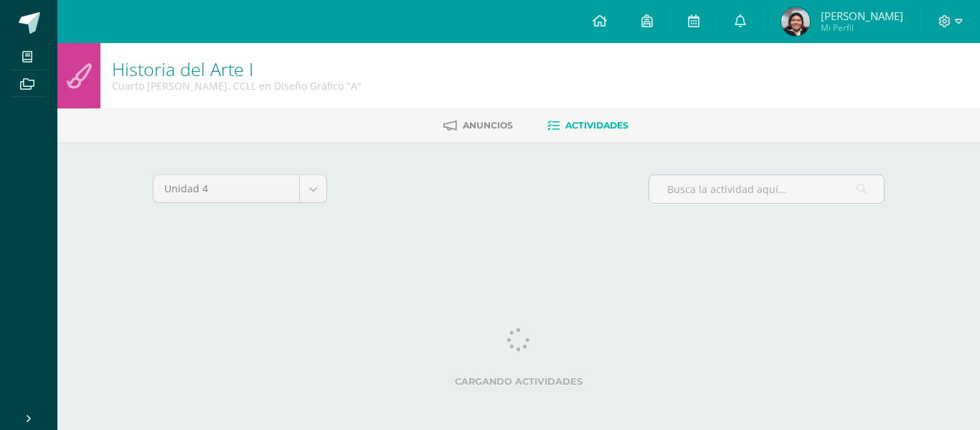 Image resolution: width=980 pixels, height=430 pixels. What do you see at coordinates (240, 189) in the screenshot?
I see `a: Unidad 4` at bounding box center [240, 189].